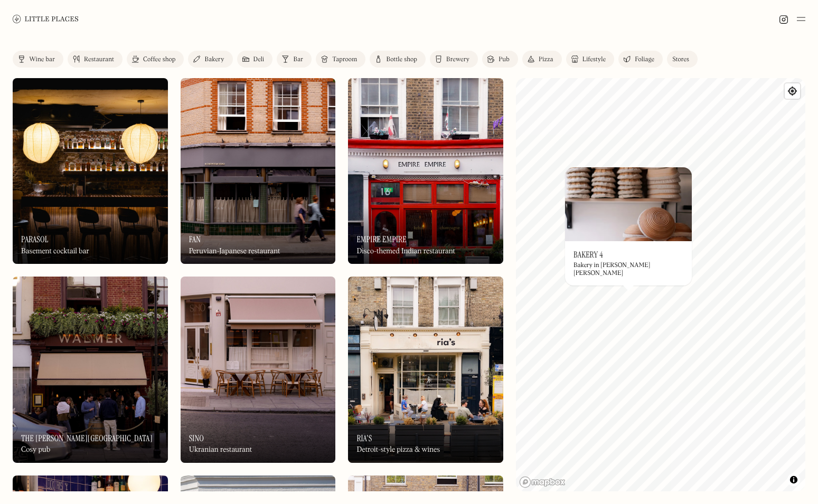 Image resolution: width=818 pixels, height=504 pixels. Describe the element at coordinates (91, 370) in the screenshot. I see `img: The Walmer Castle` at that location.